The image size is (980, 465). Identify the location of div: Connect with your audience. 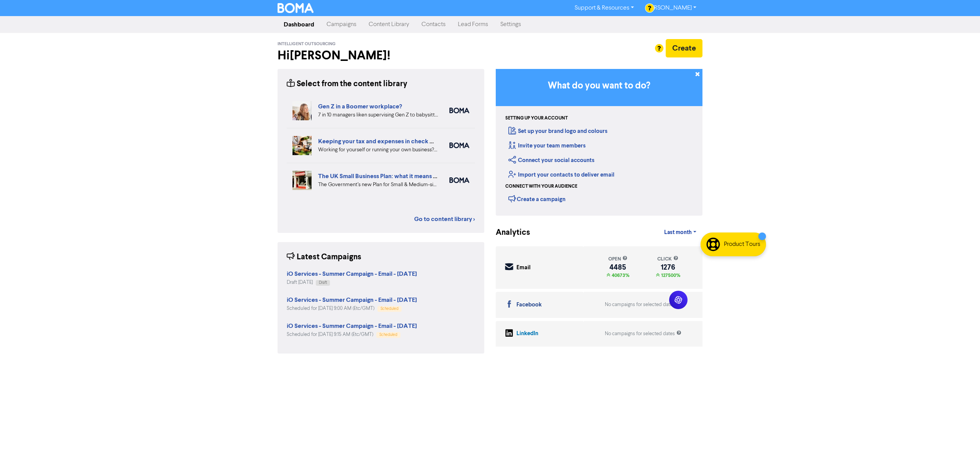
(542, 186).